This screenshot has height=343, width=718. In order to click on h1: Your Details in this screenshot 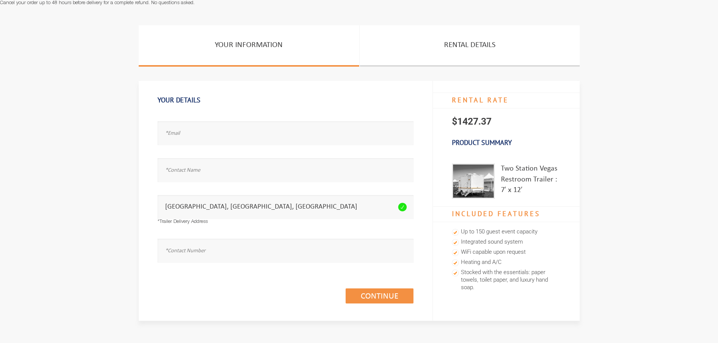, I will do `click(285, 100)`.